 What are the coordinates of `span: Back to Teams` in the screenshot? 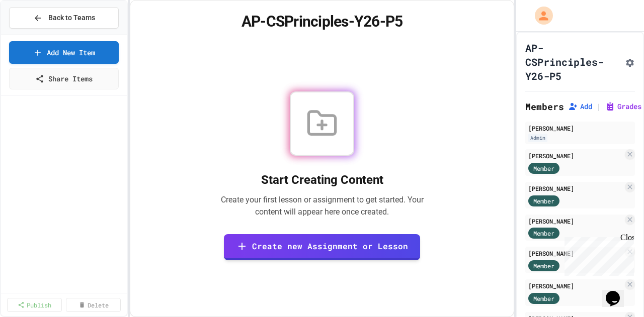 It's located at (72, 17).